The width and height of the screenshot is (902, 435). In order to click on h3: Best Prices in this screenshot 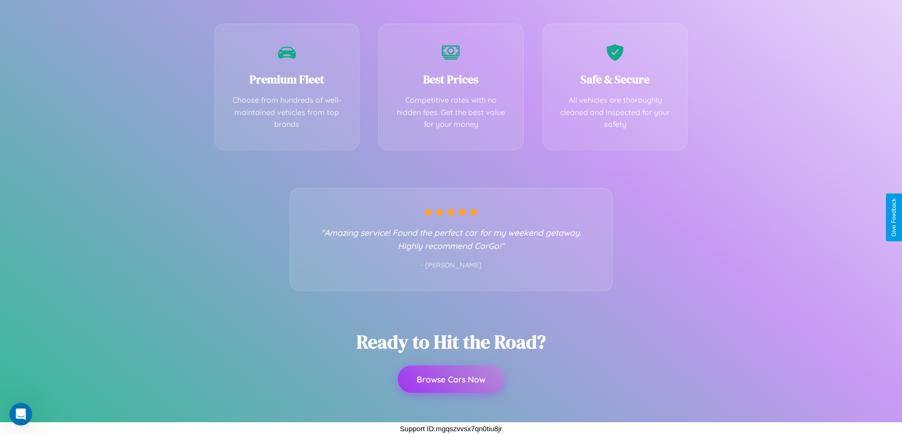, I will do `click(451, 79)`.